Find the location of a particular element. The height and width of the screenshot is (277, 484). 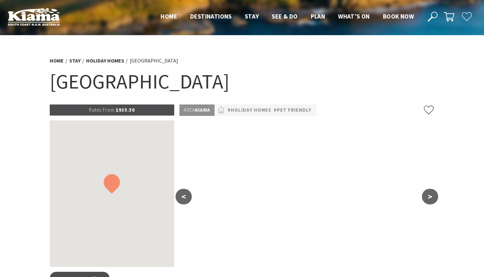

span: Book now is located at coordinates (399, 16).